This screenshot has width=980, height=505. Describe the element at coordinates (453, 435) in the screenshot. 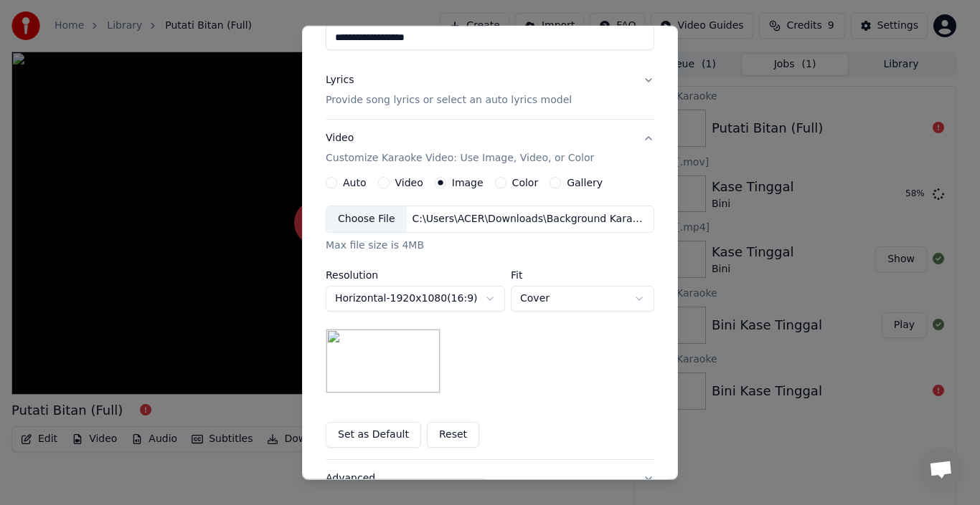

I see `button: Reset` at that location.